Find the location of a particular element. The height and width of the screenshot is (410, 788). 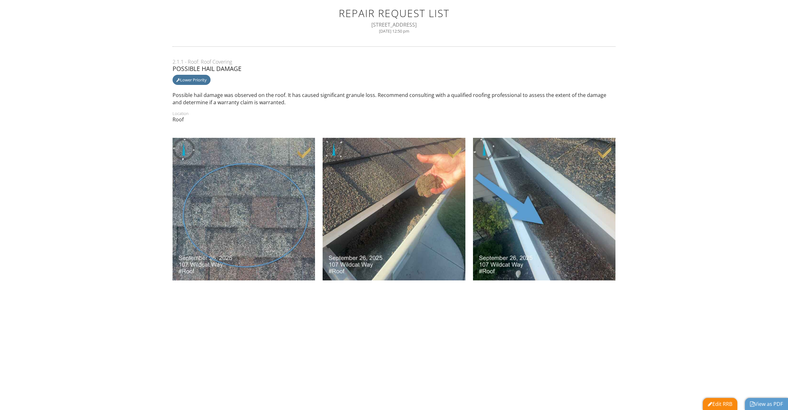

h1: Repair Request List is located at coordinates (394, 13).